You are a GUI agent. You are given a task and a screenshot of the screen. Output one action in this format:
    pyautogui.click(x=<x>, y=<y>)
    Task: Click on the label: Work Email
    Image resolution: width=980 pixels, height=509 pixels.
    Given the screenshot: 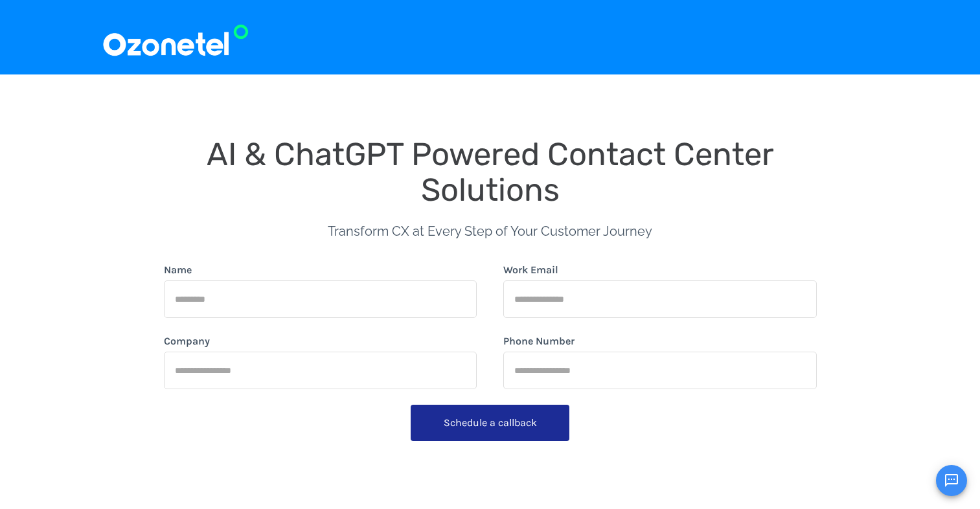 What is the action you would take?
    pyautogui.click(x=530, y=270)
    